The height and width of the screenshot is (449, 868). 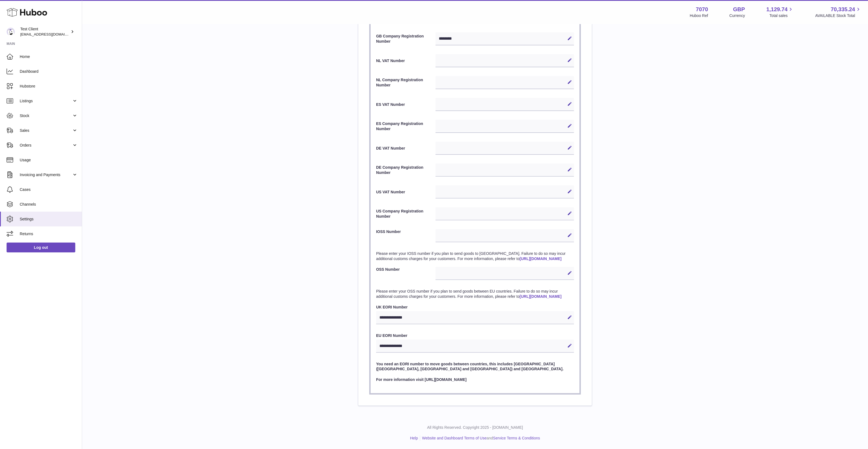 I want to click on span: Orders, so click(x=46, y=145).